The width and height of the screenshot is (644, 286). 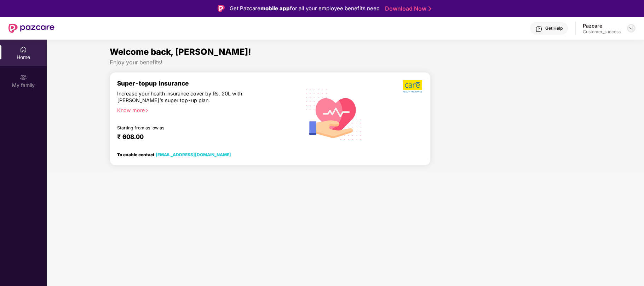 I want to click on img: b5dec4f62d2307b9de63beb79f102df3.png, so click(x=413, y=86).